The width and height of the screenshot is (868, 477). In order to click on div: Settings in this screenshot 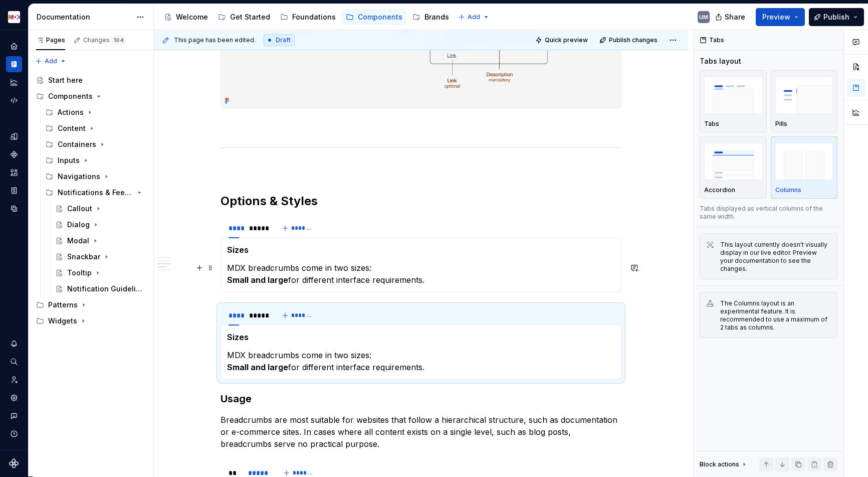, I will do `click(14, 398)`.